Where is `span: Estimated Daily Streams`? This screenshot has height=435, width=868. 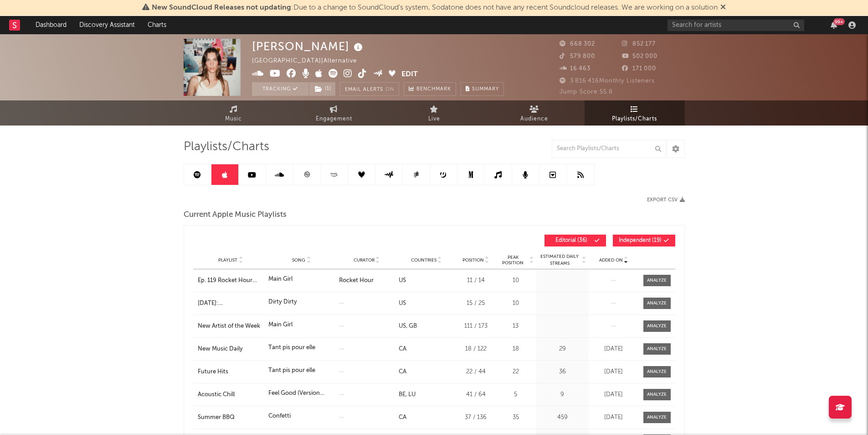
span: Estimated Daily Streams is located at coordinates (560, 260).